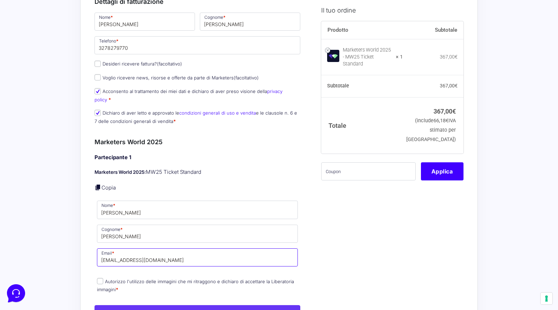  What do you see at coordinates (74, 66) in the screenshot?
I see `span: Inizia una conversazione` at bounding box center [74, 66].